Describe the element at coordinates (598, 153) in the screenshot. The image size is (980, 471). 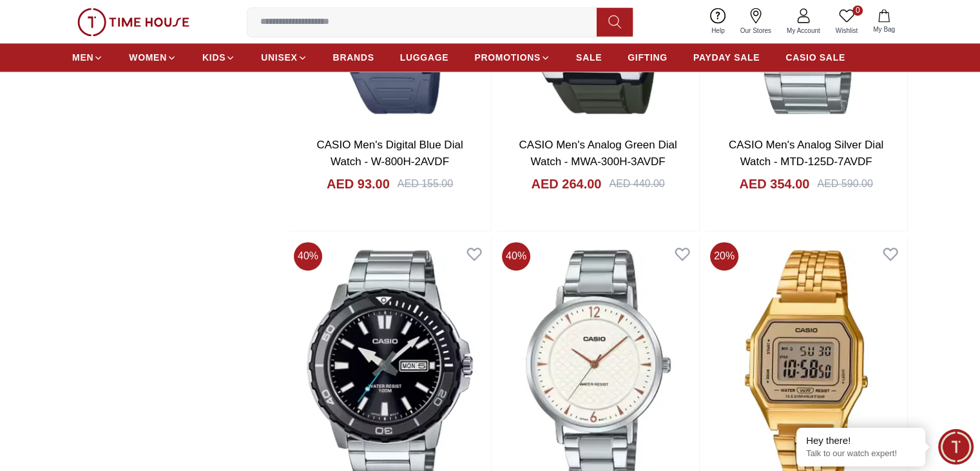
I see `a: CASIO Men's Analog Green Dial Watch - MWA-300H-3AVDF` at that location.